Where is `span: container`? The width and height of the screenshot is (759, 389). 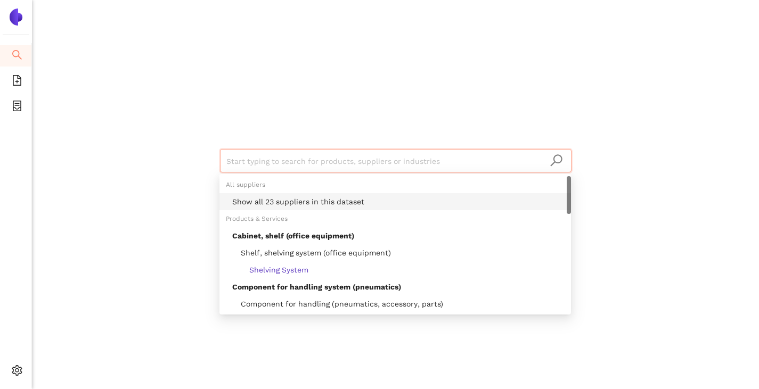 span: container is located at coordinates (17, 108).